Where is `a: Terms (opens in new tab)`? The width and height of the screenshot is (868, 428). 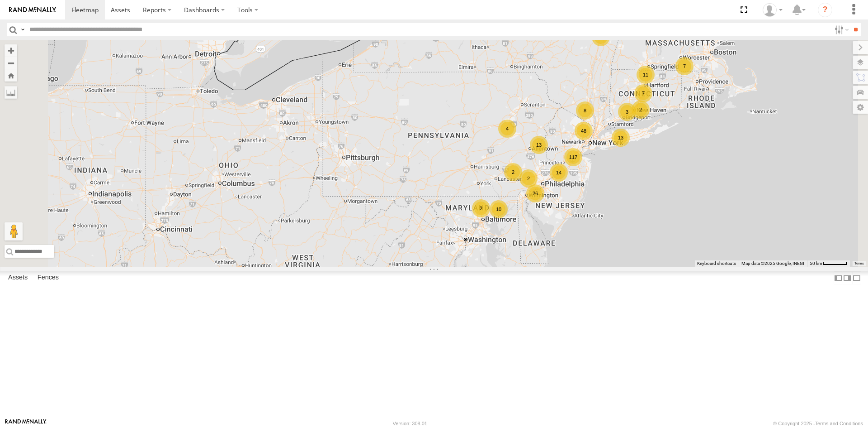 a: Terms (opens in new tab) is located at coordinates (859, 264).